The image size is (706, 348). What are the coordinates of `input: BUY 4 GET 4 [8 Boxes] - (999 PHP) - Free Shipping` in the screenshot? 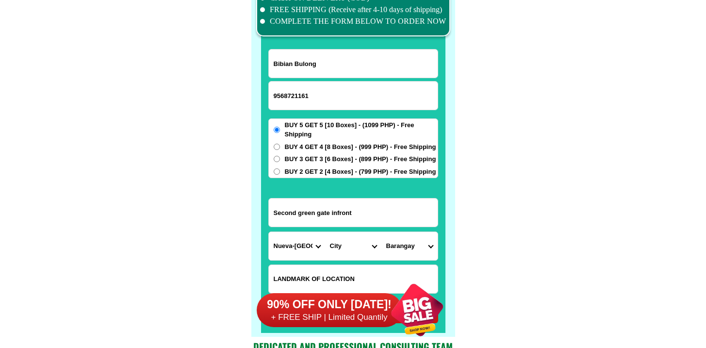 It's located at (276, 146).